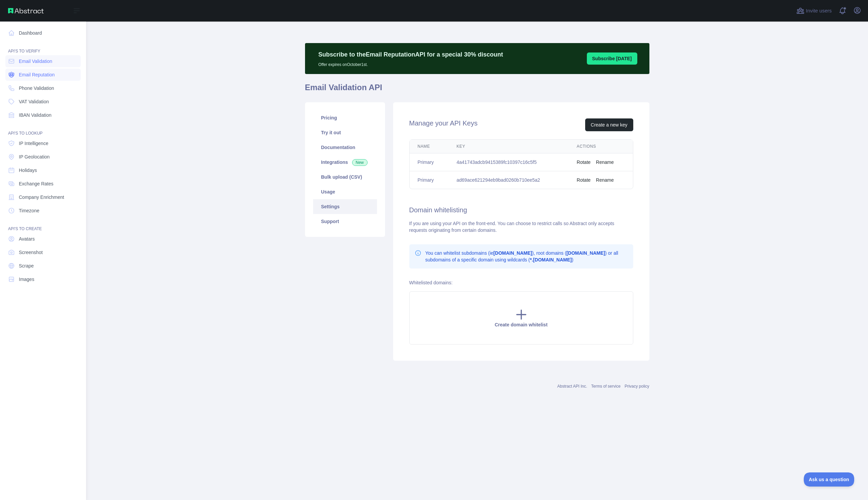 The height and width of the screenshot is (500, 868). What do you see at coordinates (43, 33) in the screenshot?
I see `a: Dashboard` at bounding box center [43, 33].